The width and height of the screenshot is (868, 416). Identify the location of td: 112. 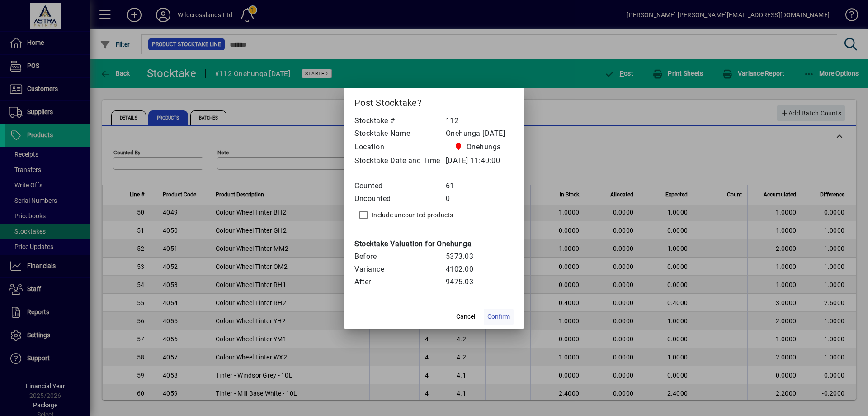
(480, 121).